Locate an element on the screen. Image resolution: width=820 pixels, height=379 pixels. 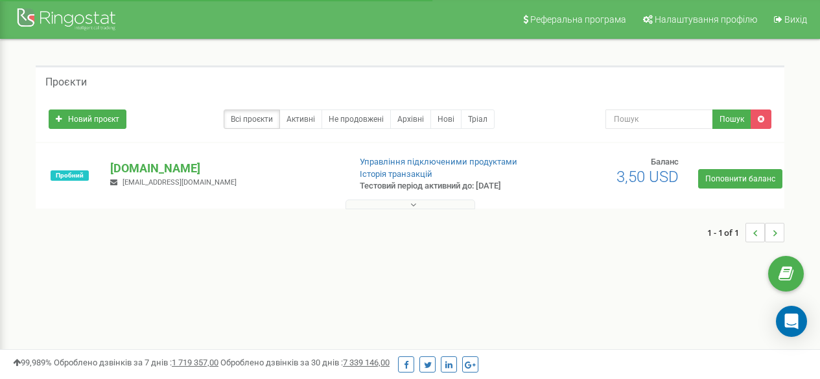
span: 99,989% is located at coordinates (32, 363).